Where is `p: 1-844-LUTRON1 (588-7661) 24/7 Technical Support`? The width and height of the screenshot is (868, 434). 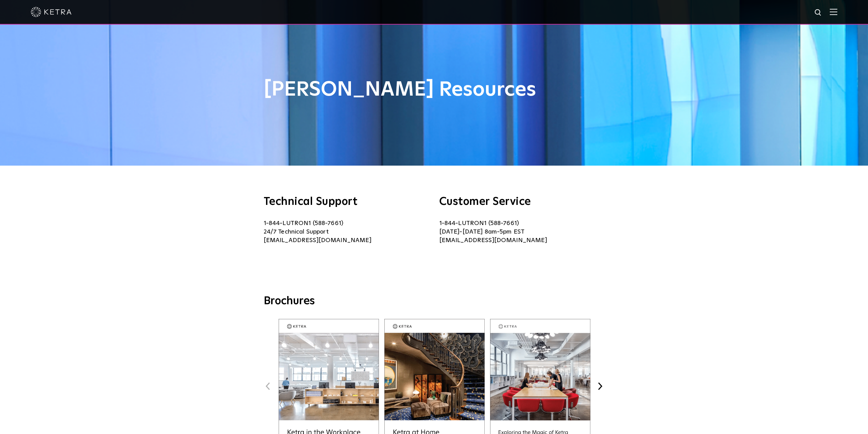
p: 1-844-LUTRON1 (588-7661) 24/7 Technical Support is located at coordinates (346, 231).